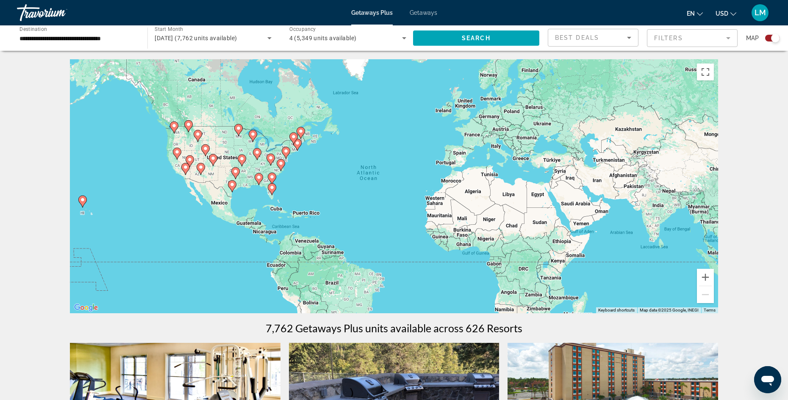 This screenshot has height=400, width=788. Describe the element at coordinates (169, 29) in the screenshot. I see `span: Start Month` at that location.